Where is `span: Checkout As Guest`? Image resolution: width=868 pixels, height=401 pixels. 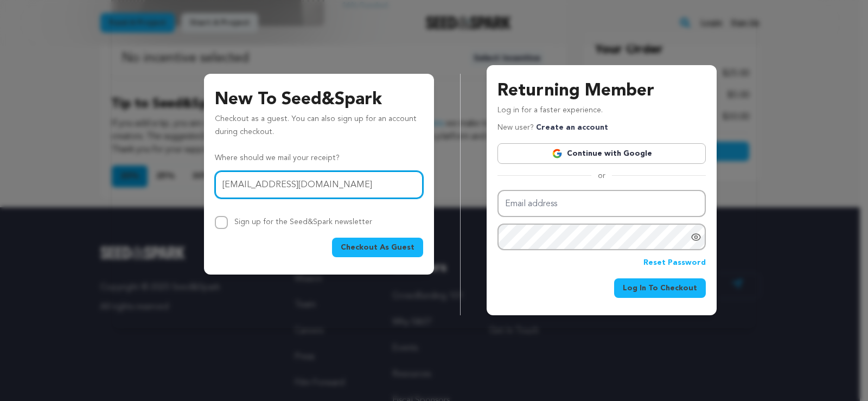 span: Checkout As Guest is located at coordinates (378, 248).